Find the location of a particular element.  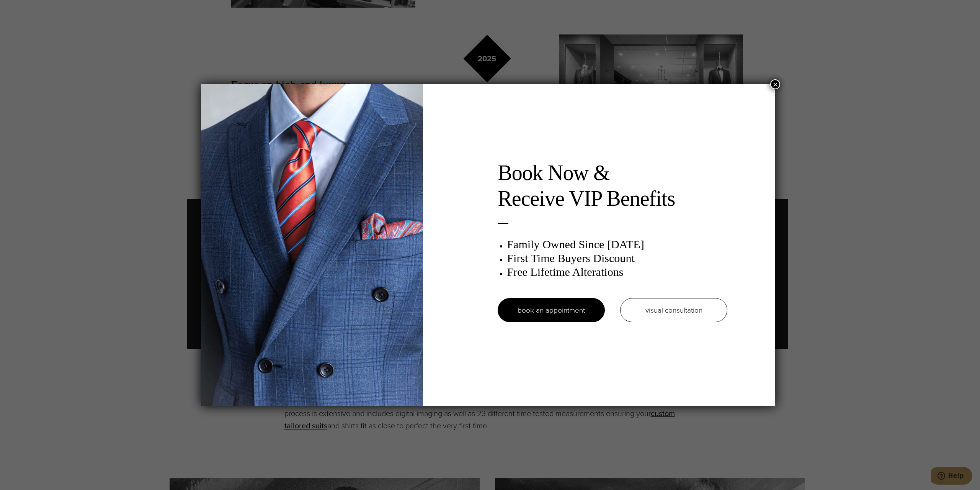

a: book an appointment is located at coordinates (551, 310).